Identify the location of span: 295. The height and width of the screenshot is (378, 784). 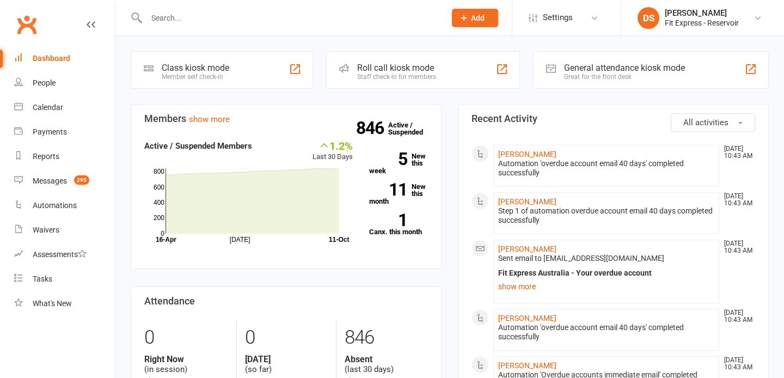
(82, 180).